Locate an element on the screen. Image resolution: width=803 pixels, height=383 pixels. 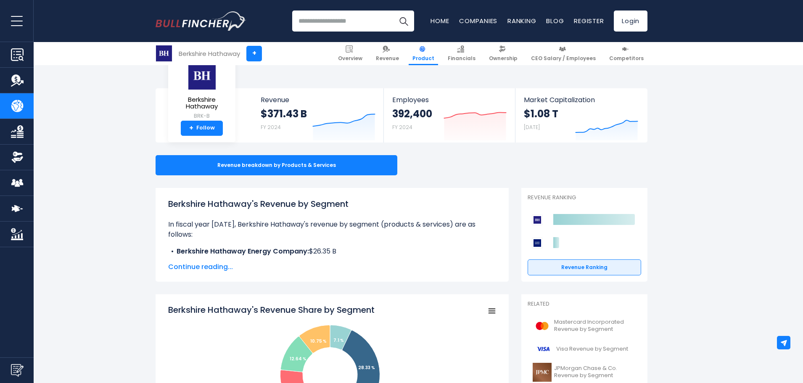
strong: $371.43 B is located at coordinates (284, 114).